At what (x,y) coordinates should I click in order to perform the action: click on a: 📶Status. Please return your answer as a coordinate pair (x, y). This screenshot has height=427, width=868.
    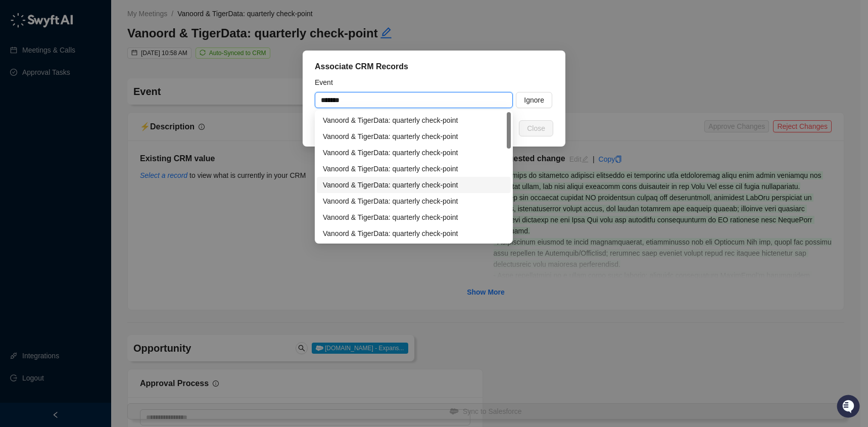
    Looking at the image, I should click on (62, 146).